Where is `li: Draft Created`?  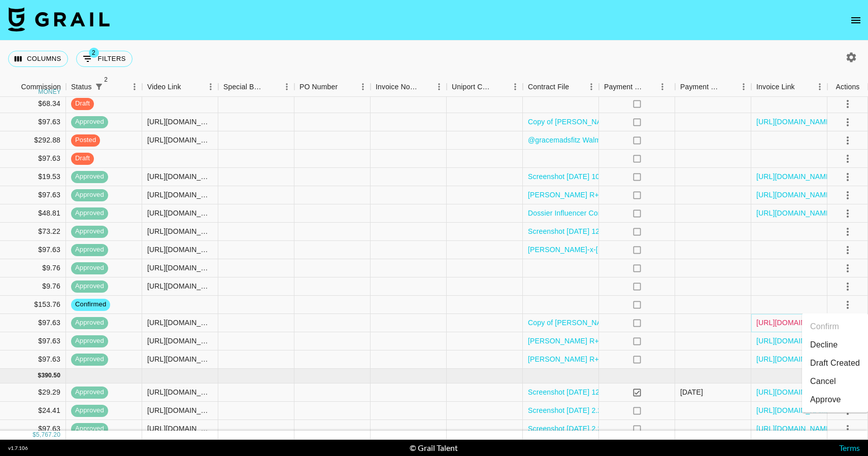 li: Draft Created is located at coordinates (835, 364).